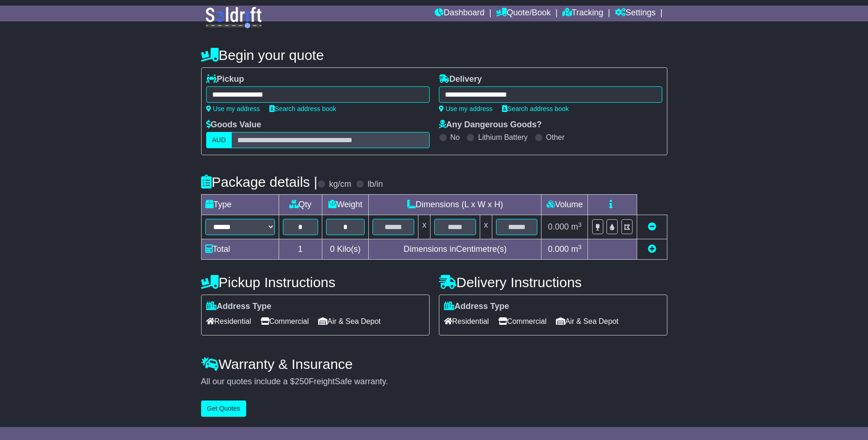 This screenshot has width=868, height=440. I want to click on label: lb/in, so click(375, 184).